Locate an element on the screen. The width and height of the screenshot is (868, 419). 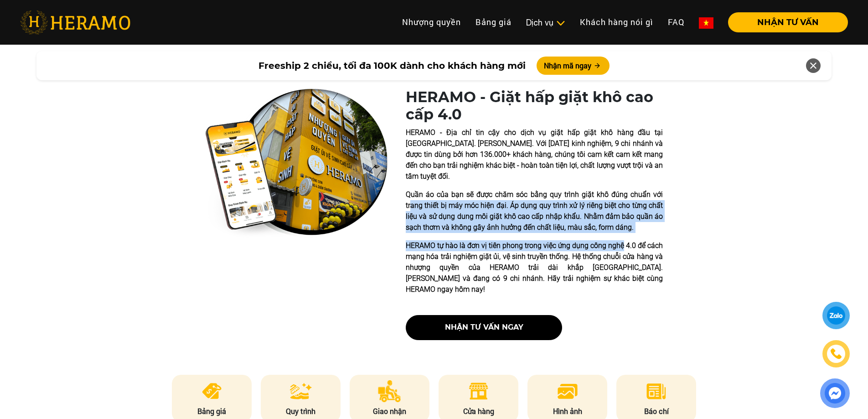
a: NHẬN TƯ VẤN is located at coordinates (784, 22).